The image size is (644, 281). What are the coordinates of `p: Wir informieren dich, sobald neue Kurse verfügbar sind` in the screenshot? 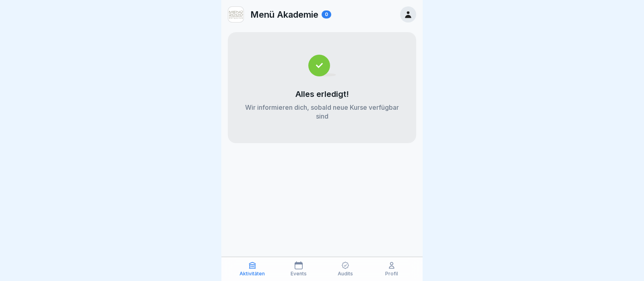 It's located at (322, 112).